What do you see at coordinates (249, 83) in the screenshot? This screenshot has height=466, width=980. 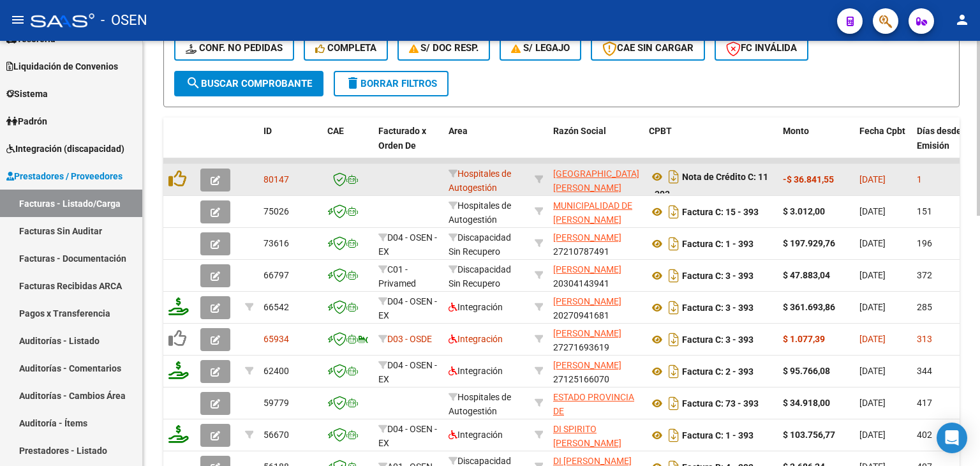 I see `button: Buscar Comprobante` at bounding box center [249, 83].